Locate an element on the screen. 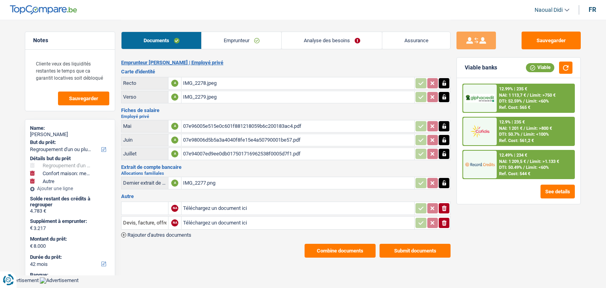 Image resolution: width=606 pixels, height=288 pixels. span: NAI: 1 201 € is located at coordinates (511, 128).